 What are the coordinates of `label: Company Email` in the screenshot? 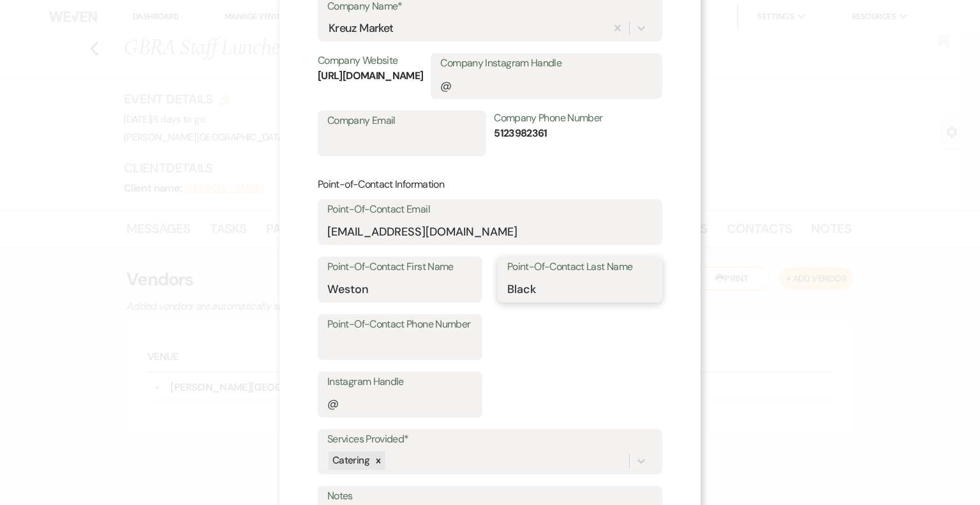 It's located at (402, 121).